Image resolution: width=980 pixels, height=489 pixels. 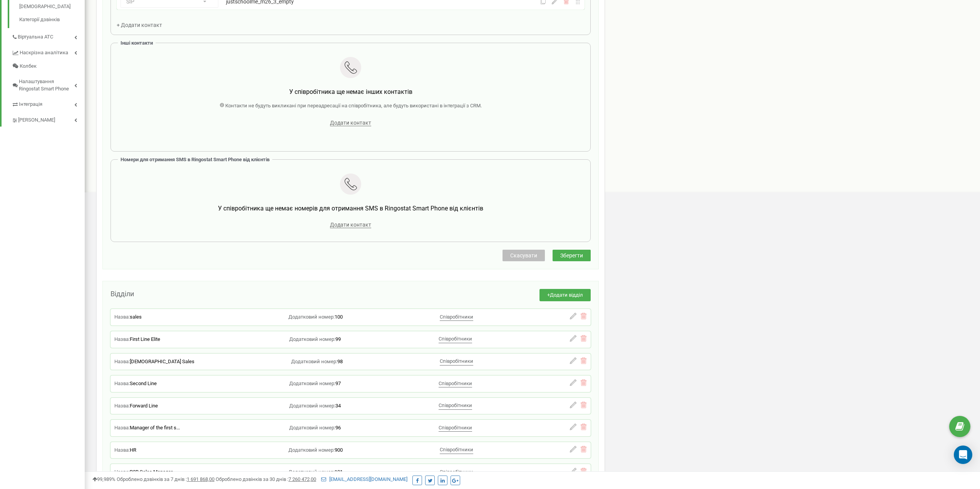 I want to click on span: Контакти не будуть викликані при переадресації на співробітника, але будуть використані в інтегра..., so click(x=354, y=105).